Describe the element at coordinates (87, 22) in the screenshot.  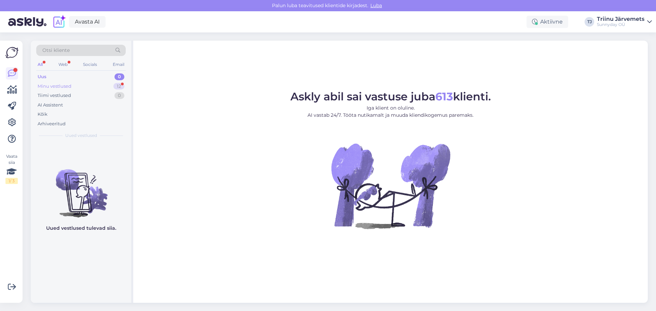
I see `a: Avasta AI` at that location.